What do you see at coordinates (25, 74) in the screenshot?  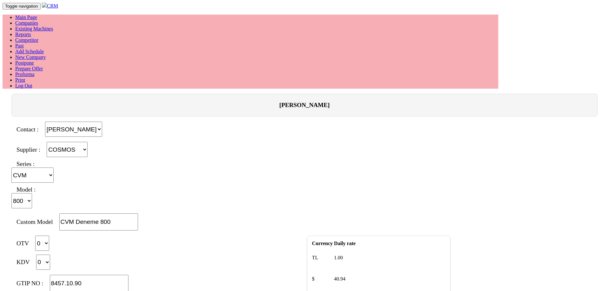 I see `a: Proforma` at bounding box center [25, 74].